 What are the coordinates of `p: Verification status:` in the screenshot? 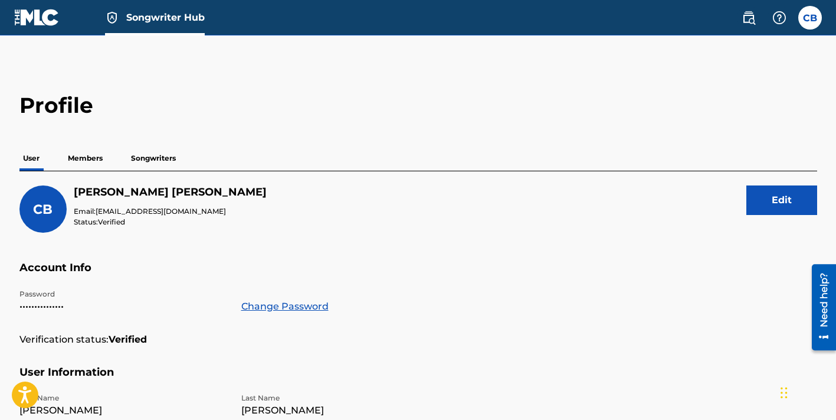 It's located at (64, 339).